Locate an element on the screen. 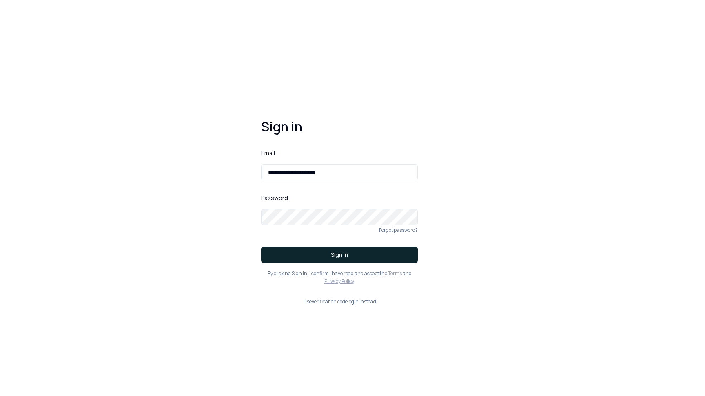 This screenshot has height=396, width=705. label: Email is located at coordinates (340, 153).